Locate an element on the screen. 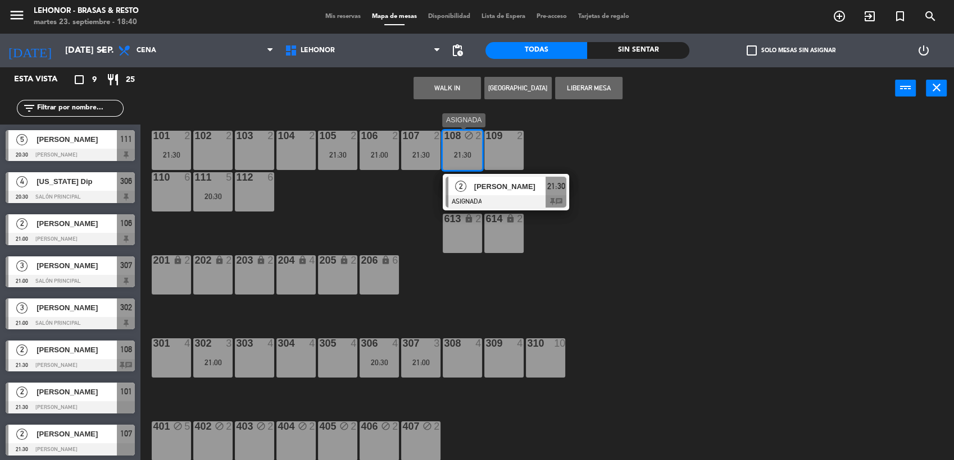  span: 3 is located at coordinates (22, 266).